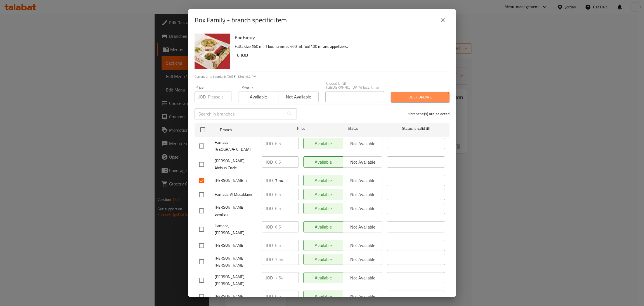 The image size is (644, 306). Describe the element at coordinates (420, 97) in the screenshot. I see `button: Bulk update` at that location.